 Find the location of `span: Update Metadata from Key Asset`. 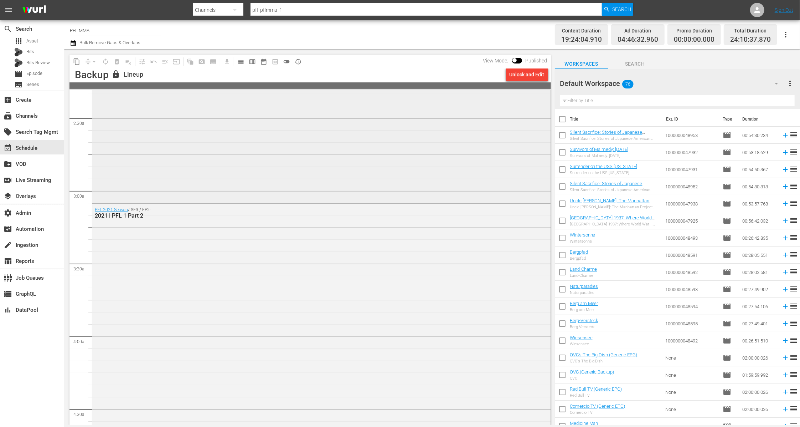

span: Update Metadata from Key Asset is located at coordinates (176, 62).